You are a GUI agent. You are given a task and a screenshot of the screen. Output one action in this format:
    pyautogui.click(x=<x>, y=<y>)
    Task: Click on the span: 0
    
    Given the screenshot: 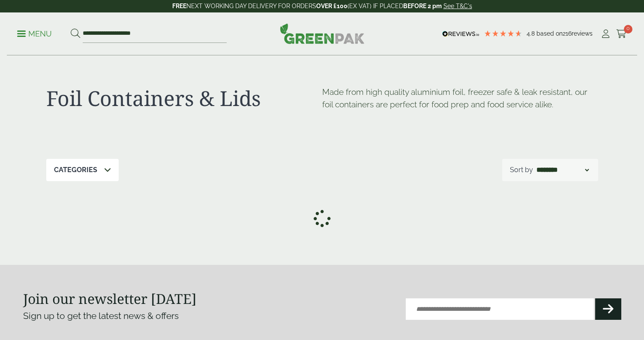 What is the action you would take?
    pyautogui.click(x=628, y=29)
    